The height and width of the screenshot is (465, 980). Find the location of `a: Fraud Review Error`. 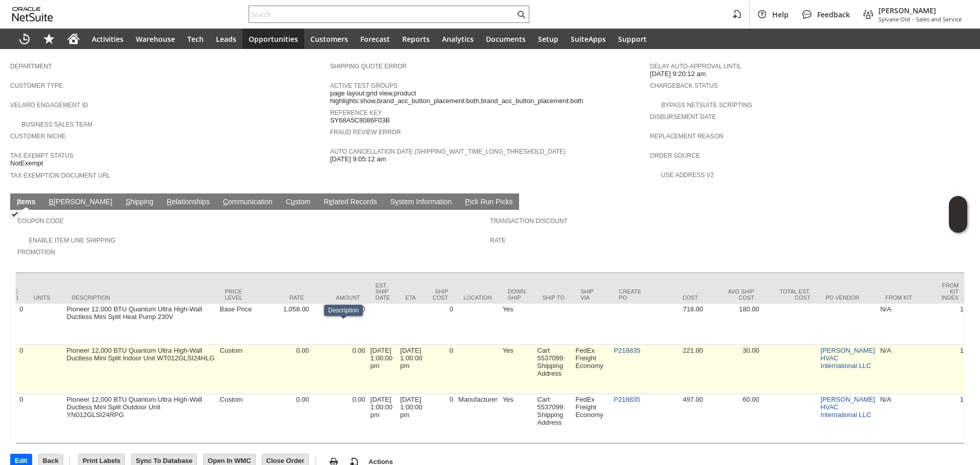

a: Fraud Review Error is located at coordinates (366, 132).